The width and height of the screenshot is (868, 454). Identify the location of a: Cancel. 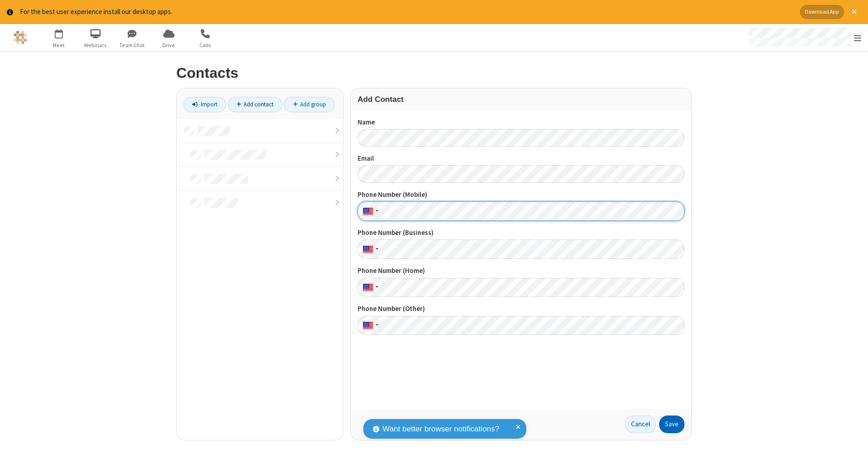
(640, 425).